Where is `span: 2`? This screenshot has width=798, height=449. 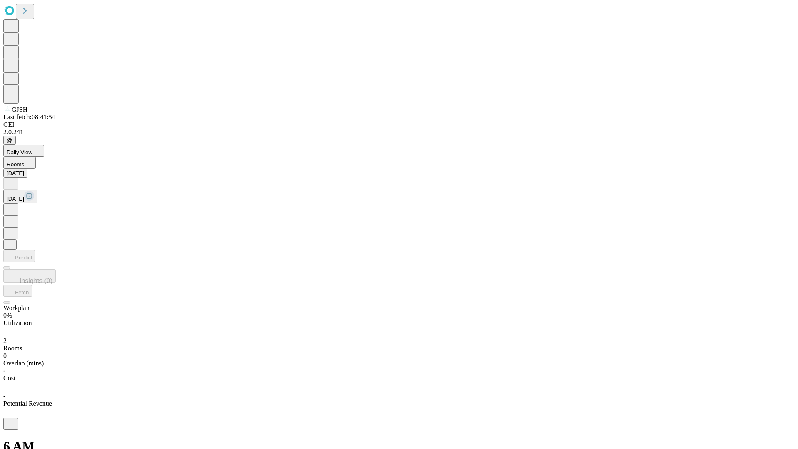
span: 2 is located at coordinates (5, 340).